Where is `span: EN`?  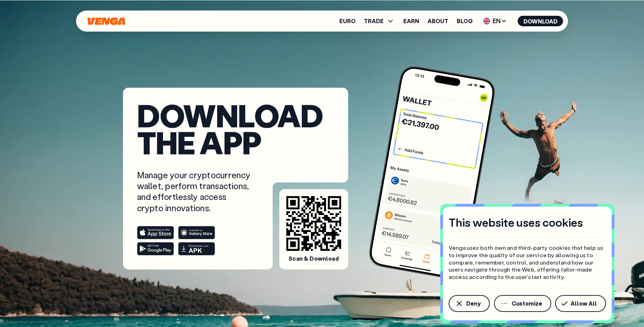
span: EN is located at coordinates (495, 21).